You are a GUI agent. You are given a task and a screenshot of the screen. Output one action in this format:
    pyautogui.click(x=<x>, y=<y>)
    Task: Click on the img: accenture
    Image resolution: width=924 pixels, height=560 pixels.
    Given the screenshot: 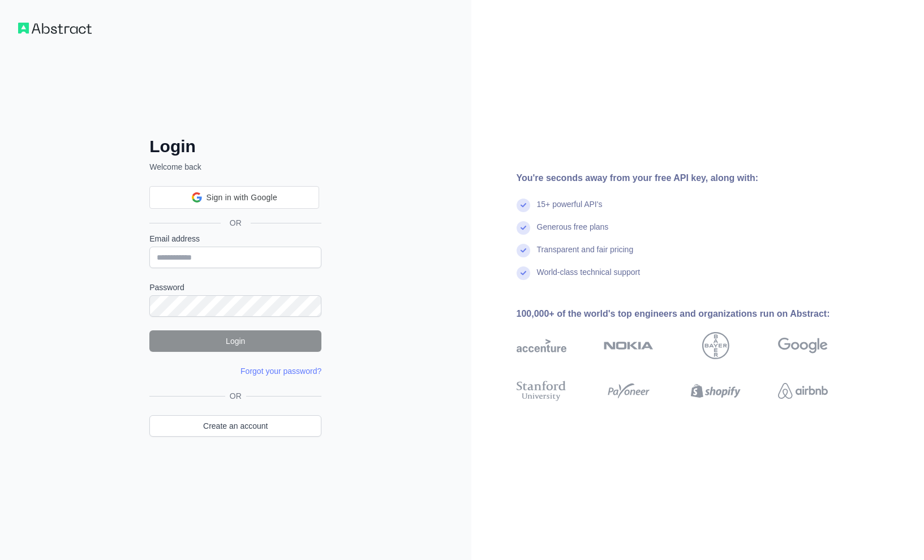 What is the action you would take?
    pyautogui.click(x=542, y=346)
    